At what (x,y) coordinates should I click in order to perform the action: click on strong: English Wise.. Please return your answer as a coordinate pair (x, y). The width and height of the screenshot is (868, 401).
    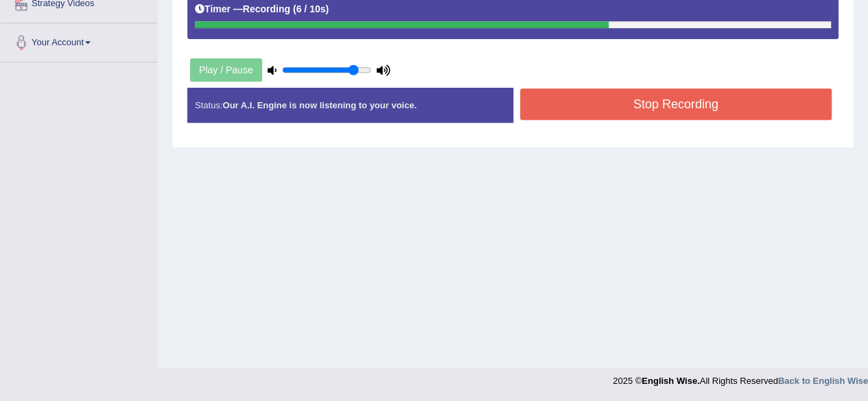
    Looking at the image, I should click on (670, 381).